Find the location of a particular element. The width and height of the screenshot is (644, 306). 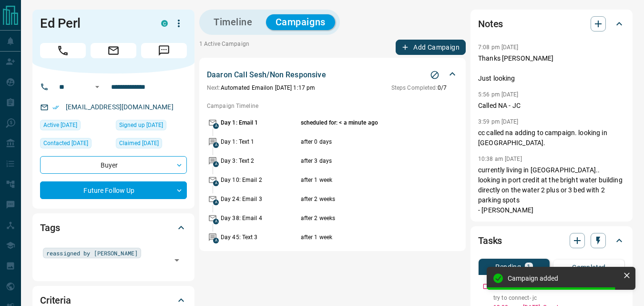

p: scheduled for: < a minute ago is located at coordinates (365, 123).